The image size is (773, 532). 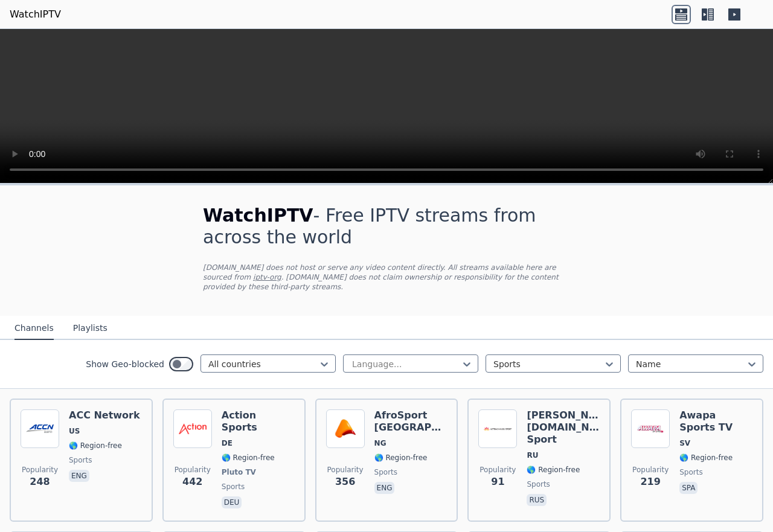 I want to click on h6: Awapa Sports TV, so click(x=716, y=421).